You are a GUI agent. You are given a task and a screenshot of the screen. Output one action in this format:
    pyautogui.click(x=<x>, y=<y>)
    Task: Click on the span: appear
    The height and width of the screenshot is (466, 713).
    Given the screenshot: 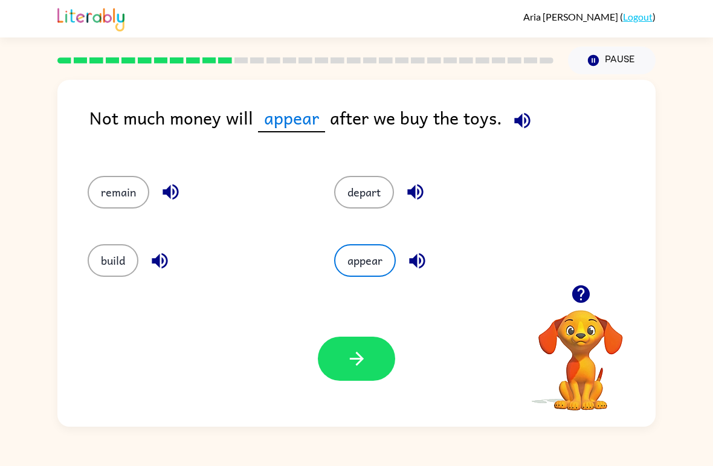 What is the action you would take?
    pyautogui.click(x=291, y=118)
    